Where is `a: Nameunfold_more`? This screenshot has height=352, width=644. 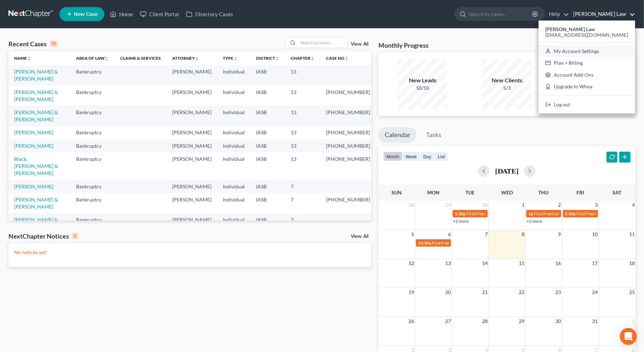 a: Nameunfold_more is located at coordinates (22, 58).